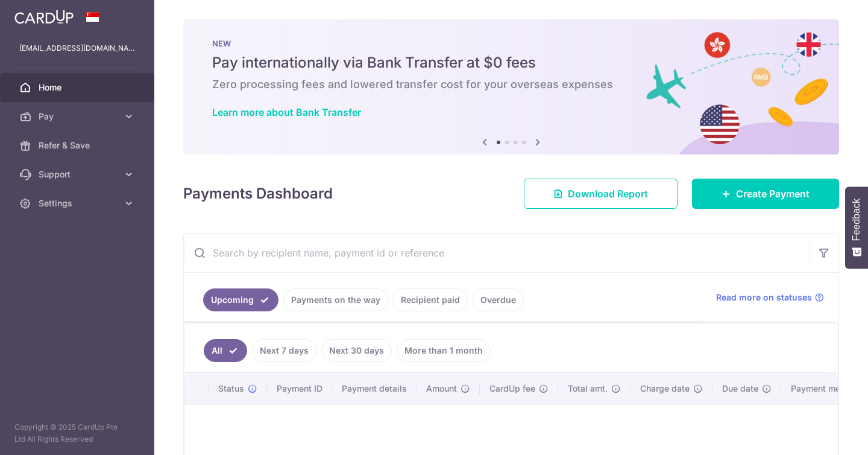  What do you see at coordinates (740, 388) in the screenshot?
I see `span: Due date` at bounding box center [740, 388].